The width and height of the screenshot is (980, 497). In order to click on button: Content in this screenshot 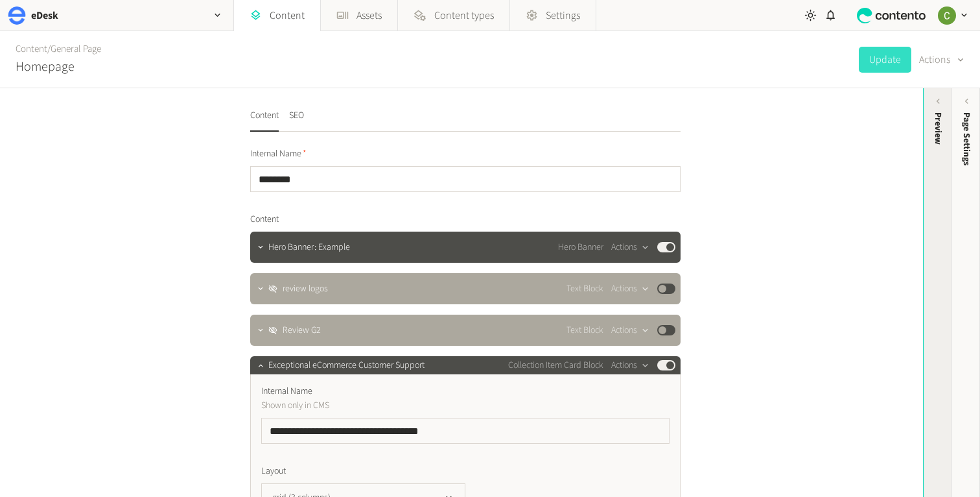, I will do `click(264, 120)`.